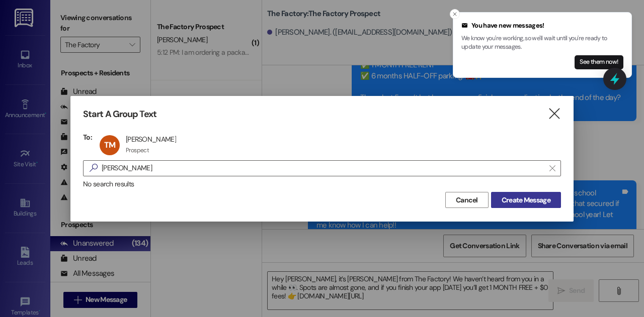  I want to click on h3: Start A Group Text, so click(120, 114).